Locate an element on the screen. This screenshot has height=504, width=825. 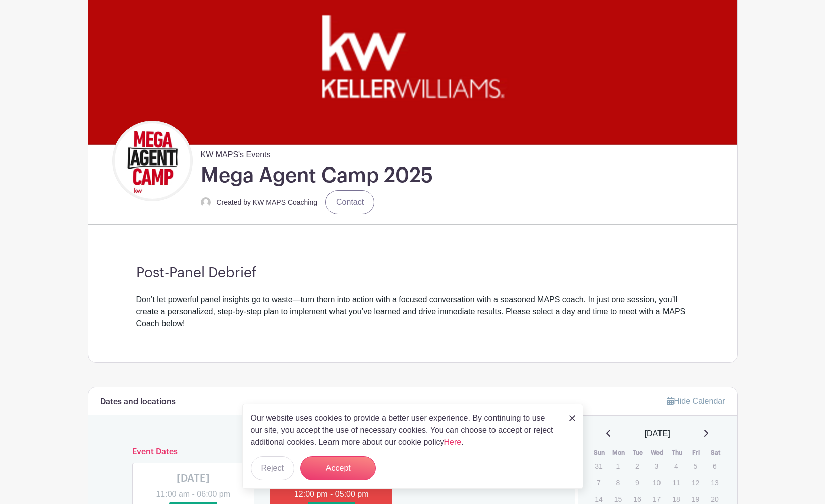
button: Reject is located at coordinates (272, 468).